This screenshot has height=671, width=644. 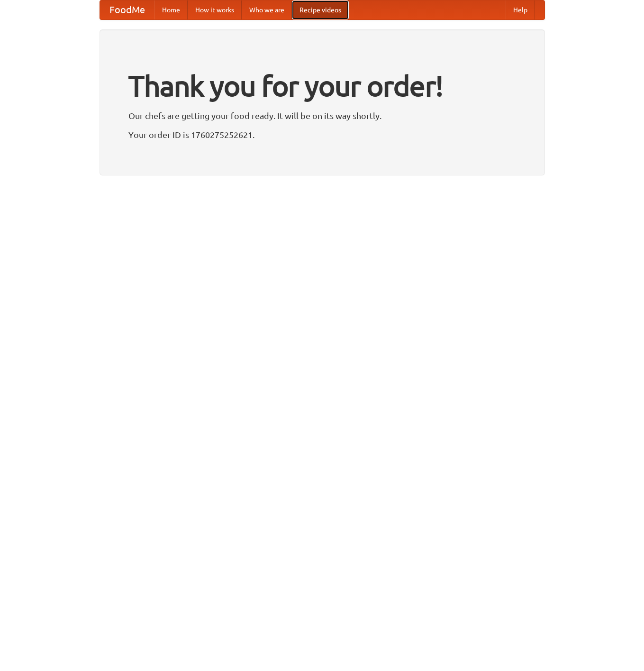 What do you see at coordinates (322, 116) in the screenshot?
I see `p: Our chefs are getting your food ready. It will be on its way shortly.` at bounding box center [322, 116].